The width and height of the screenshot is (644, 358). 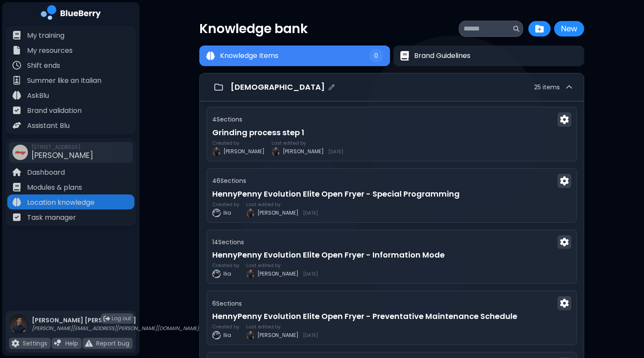 What do you see at coordinates (253, 29) in the screenshot?
I see `p: Knowledge bank` at bounding box center [253, 29].